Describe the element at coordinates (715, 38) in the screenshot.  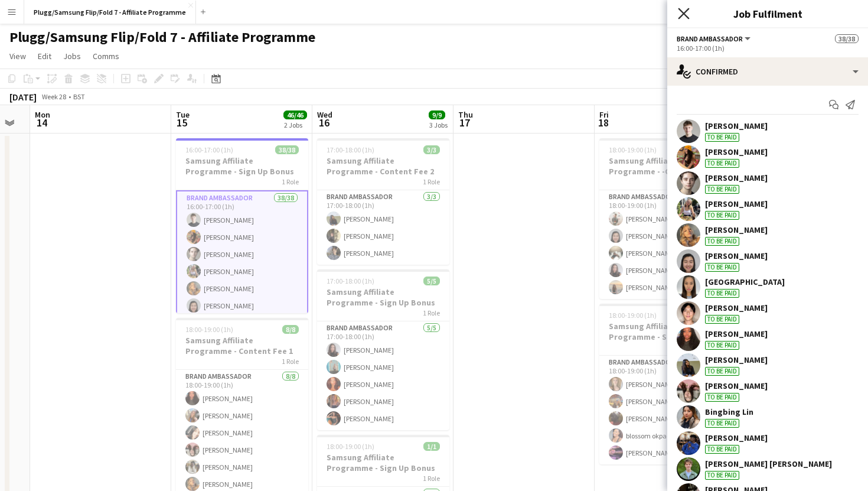
I see `button: Brand Ambassador` at that location.